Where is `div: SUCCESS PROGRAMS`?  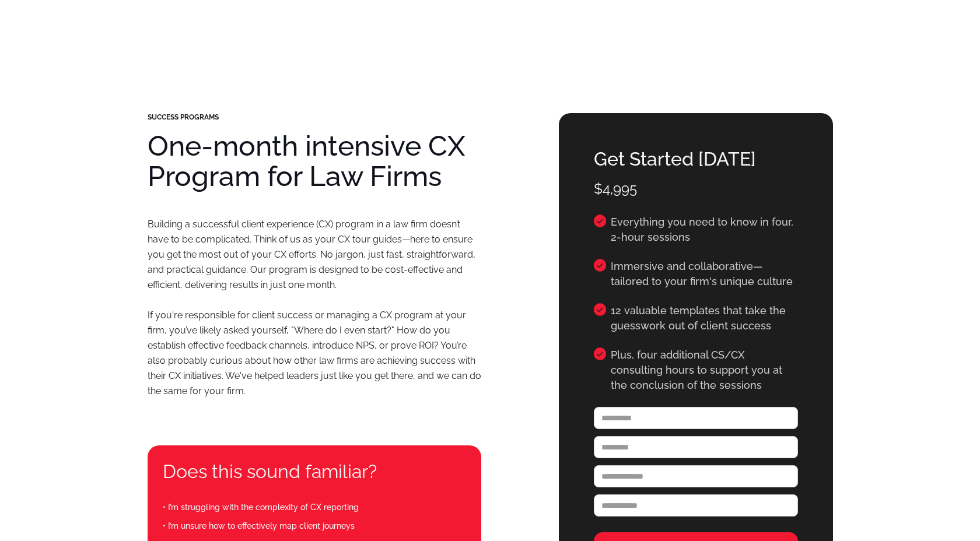 div: SUCCESS PROGRAMS is located at coordinates (315, 117).